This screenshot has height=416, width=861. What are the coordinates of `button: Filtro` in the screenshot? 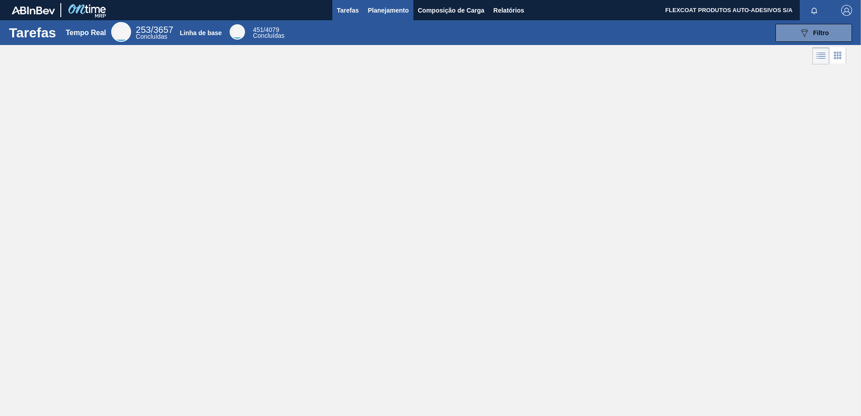 It's located at (814, 33).